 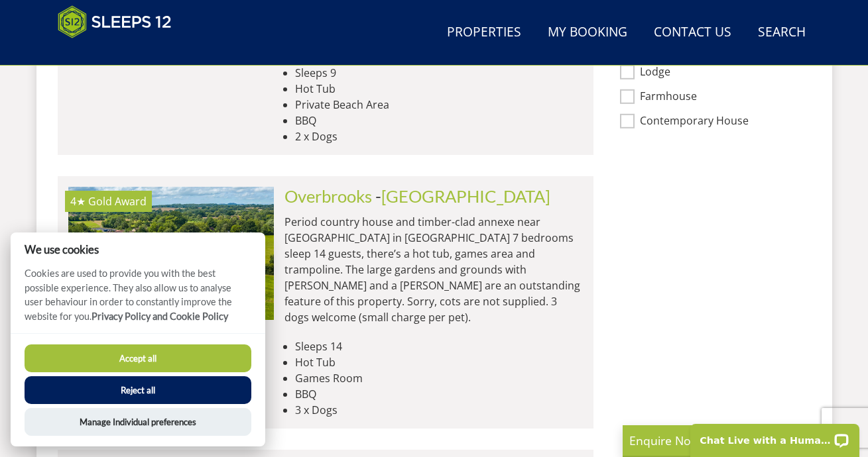 I want to click on a: Overbrooks, so click(x=328, y=196).